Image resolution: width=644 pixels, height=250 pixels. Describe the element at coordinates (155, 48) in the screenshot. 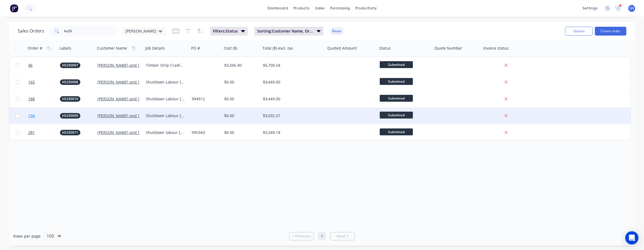

I see `div: Job Details` at that location.